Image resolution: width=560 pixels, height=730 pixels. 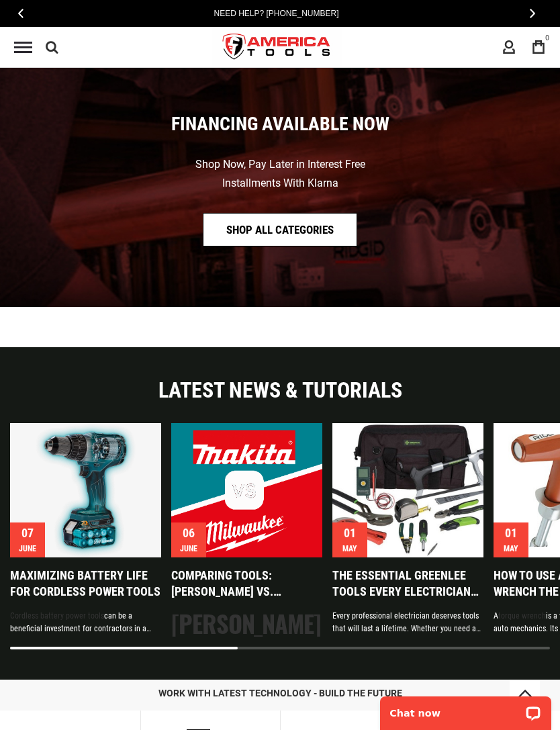 What do you see at coordinates (408, 530) in the screenshot?
I see `div: 3 / 8` at bounding box center [408, 530].